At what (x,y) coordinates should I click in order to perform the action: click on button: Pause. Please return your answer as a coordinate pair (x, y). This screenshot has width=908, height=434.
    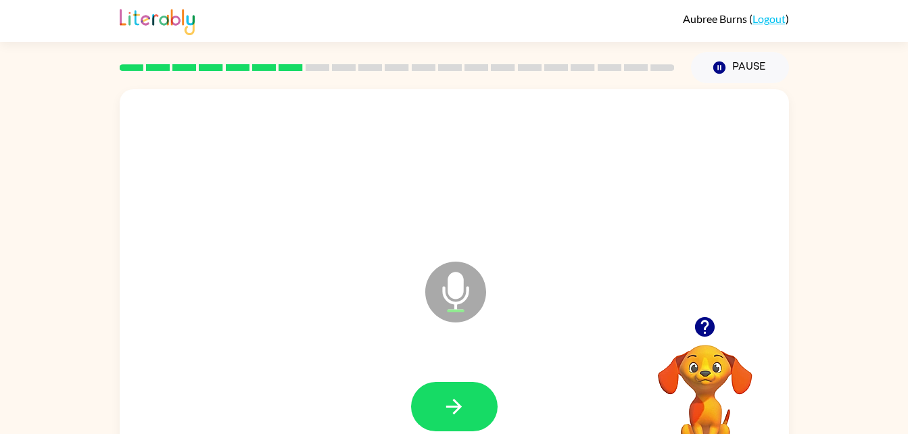
    Looking at the image, I should click on (740, 68).